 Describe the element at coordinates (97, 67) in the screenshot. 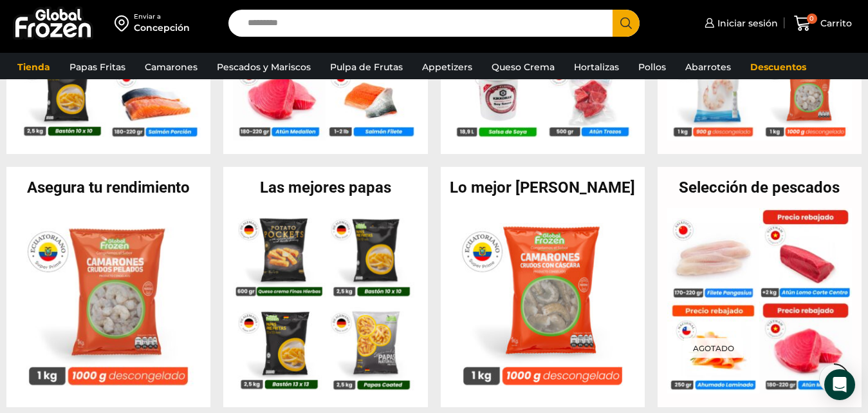

I see `a: Papas Fritas` at that location.